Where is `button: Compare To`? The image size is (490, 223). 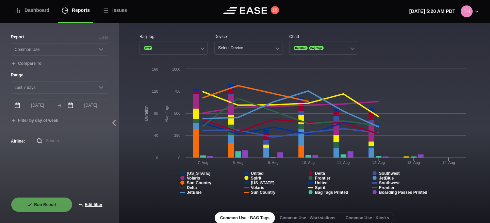 button: Compare To is located at coordinates (26, 64).